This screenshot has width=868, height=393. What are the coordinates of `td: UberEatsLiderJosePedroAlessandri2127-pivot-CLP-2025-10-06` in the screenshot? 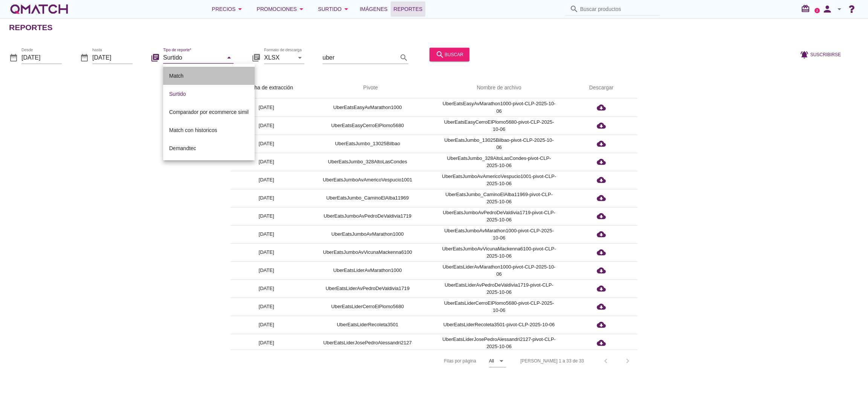 It's located at (499, 343).